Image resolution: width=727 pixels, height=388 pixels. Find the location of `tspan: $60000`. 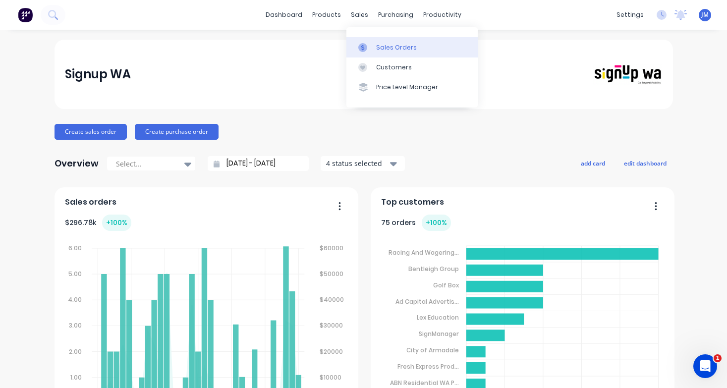

tspan: $60000 is located at coordinates (332, 248).